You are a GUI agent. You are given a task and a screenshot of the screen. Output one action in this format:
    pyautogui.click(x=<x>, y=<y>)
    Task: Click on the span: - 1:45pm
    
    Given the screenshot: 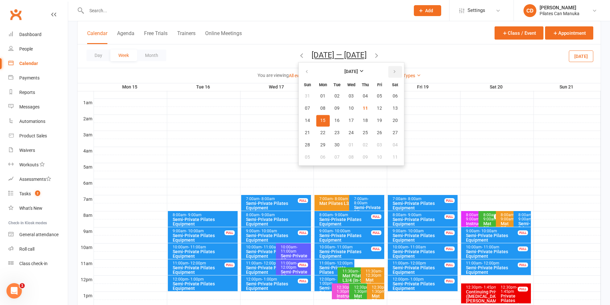 What is the action you would take?
    pyautogui.click(x=489, y=287)
    